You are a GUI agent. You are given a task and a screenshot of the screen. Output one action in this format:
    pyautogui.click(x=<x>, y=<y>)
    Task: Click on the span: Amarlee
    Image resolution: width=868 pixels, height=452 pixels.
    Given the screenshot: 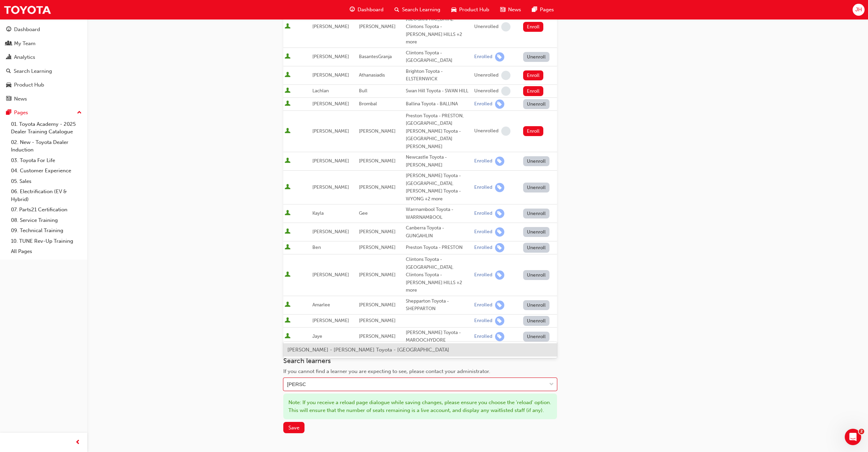 What is the action you would take?
    pyautogui.click(x=321, y=305)
    